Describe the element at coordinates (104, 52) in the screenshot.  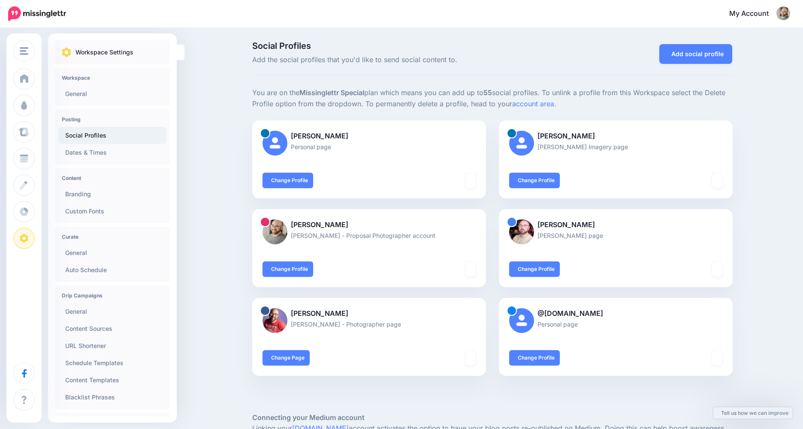
I see `p: Workspace Settings` at that location.